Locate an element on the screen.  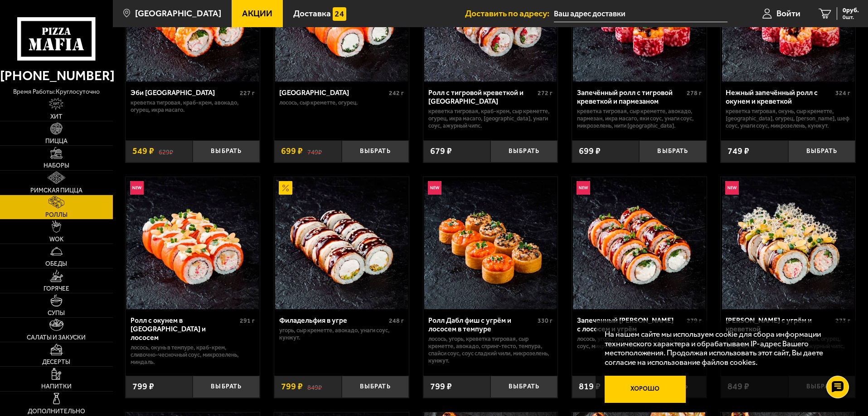
span: Пицца is located at coordinates (56, 141).